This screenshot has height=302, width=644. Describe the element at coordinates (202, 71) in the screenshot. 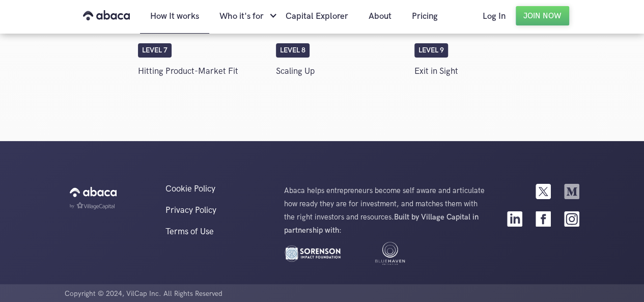

I see `p: Hitting Product-Market Fit` at that location.